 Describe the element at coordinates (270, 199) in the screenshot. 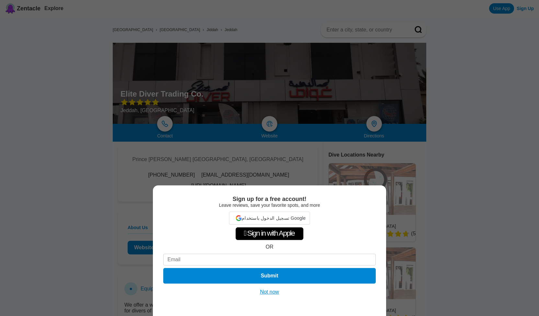

I see `div: Sign up for a free account!` at that location.